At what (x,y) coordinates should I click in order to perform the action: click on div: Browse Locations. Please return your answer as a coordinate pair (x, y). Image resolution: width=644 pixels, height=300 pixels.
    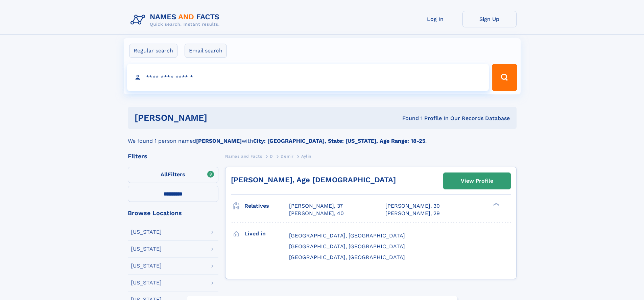
    Looking at the image, I should click on (173, 213).